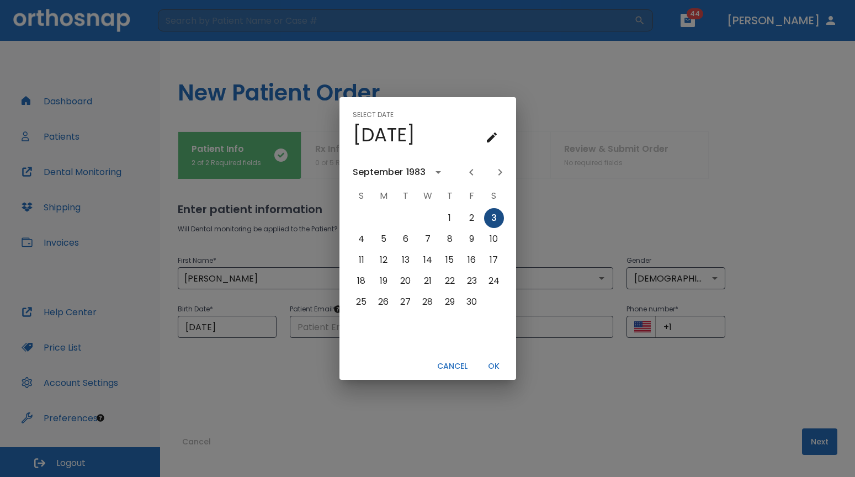 The height and width of the screenshot is (477, 855). Describe the element at coordinates (494, 239) in the screenshot. I see `button: Sep 10, 1983` at that location.